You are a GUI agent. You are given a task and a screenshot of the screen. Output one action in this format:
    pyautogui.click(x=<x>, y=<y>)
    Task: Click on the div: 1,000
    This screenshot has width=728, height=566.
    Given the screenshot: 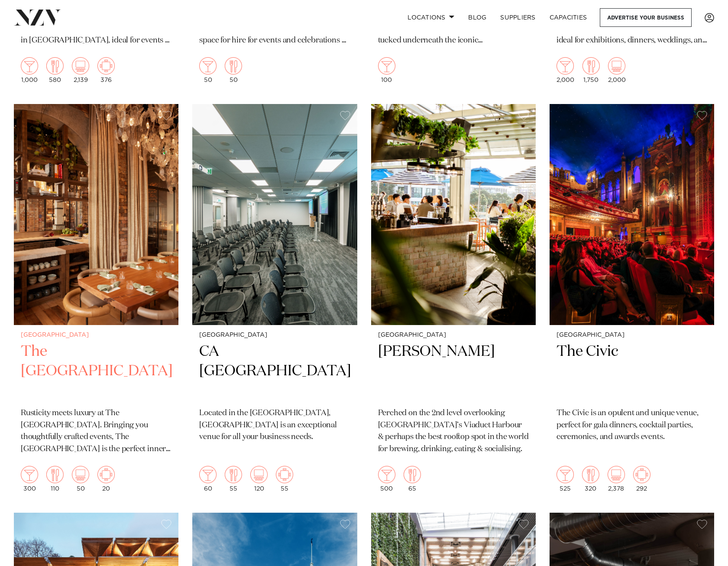 What is the action you would take?
    pyautogui.click(x=30, y=70)
    